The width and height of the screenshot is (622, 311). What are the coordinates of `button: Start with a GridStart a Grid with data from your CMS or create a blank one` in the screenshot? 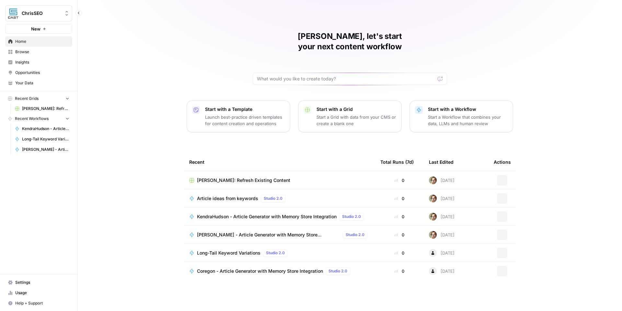 It's located at (350, 116).